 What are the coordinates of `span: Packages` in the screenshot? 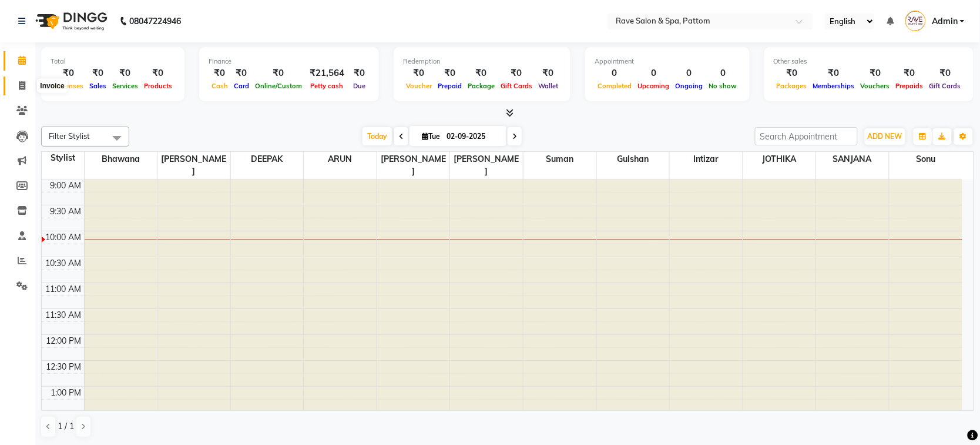 It's located at (792, 86).